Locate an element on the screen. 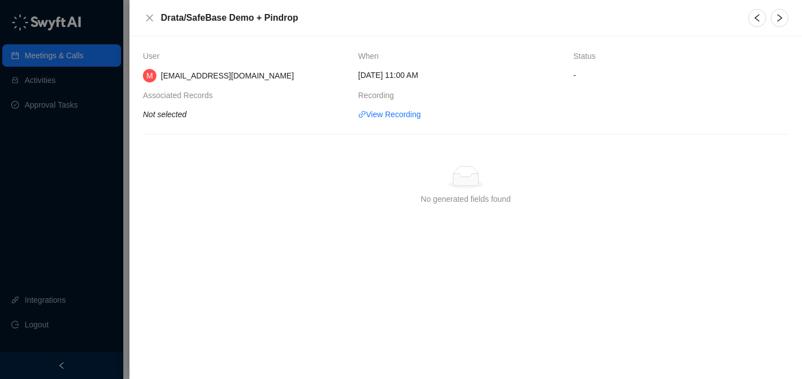  span: link is located at coordinates (362, 114).